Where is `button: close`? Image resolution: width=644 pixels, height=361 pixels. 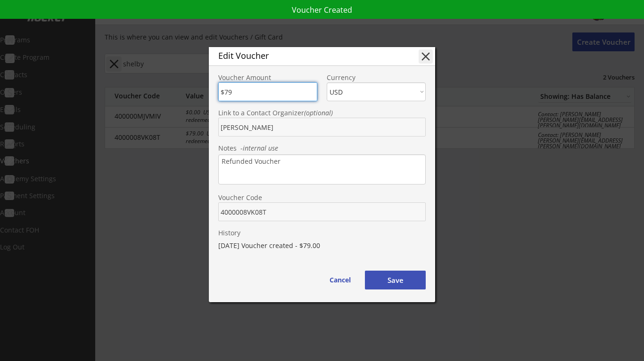 button: close is located at coordinates (425, 57).